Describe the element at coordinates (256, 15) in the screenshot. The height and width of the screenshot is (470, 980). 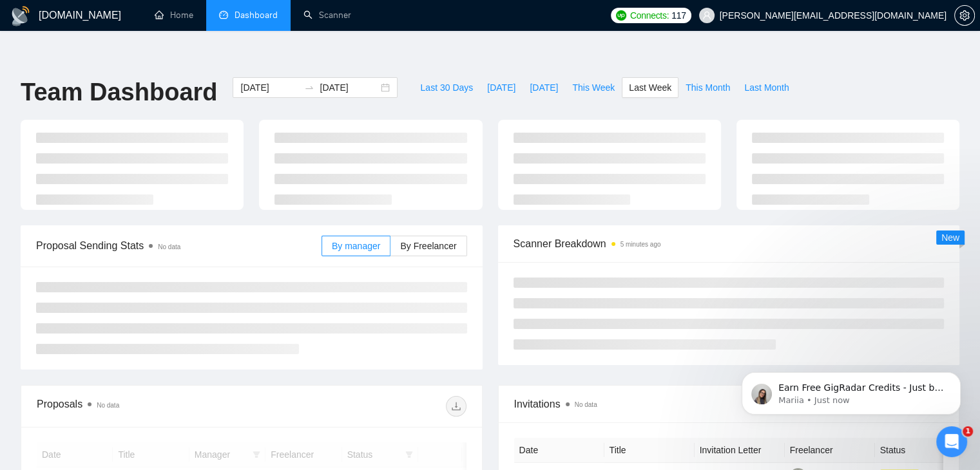
I see `span: Dashboard` at that location.